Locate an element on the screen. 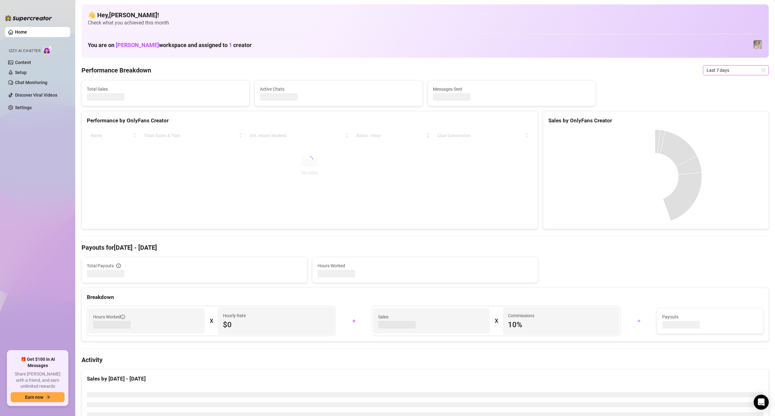 Image resolution: width=775 pixels, height=416 pixels. div: Performance by OnlyFans Creator is located at coordinates (310, 120).